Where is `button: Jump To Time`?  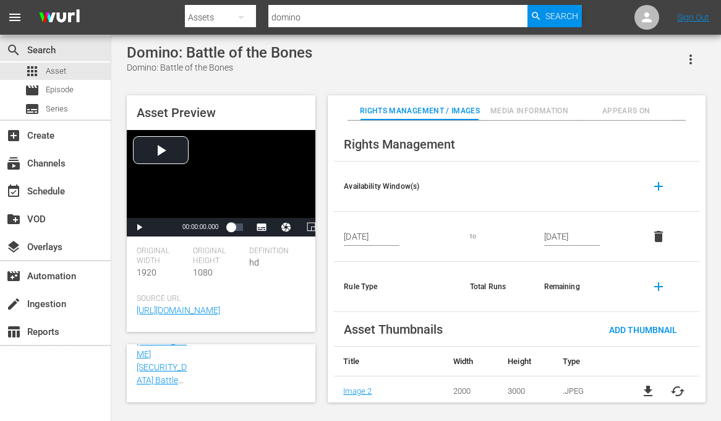 button: Jump To Time is located at coordinates (286, 227).